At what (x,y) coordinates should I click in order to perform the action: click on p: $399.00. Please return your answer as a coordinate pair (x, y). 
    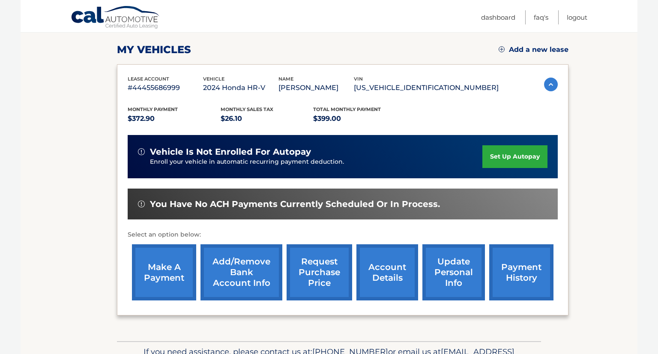
    Looking at the image, I should click on (360, 119).